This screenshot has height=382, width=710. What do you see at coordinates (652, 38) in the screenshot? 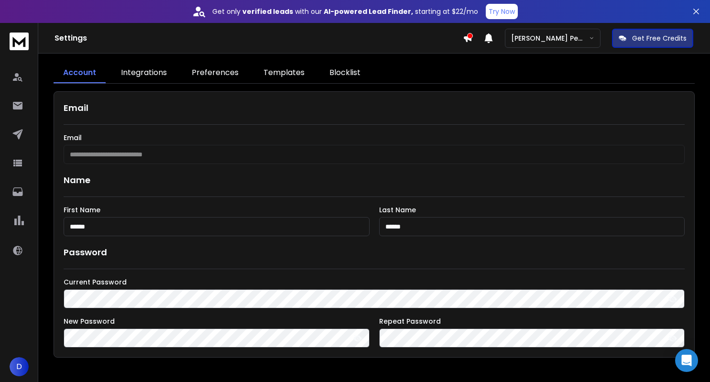
I see `button: Get Free Credits` at bounding box center [652, 38].